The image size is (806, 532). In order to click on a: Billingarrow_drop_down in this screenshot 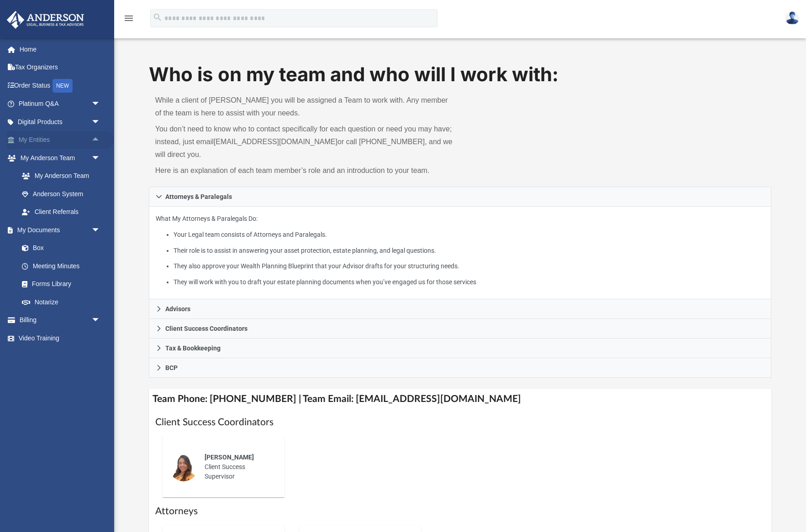, I will do `click(61, 320)`.